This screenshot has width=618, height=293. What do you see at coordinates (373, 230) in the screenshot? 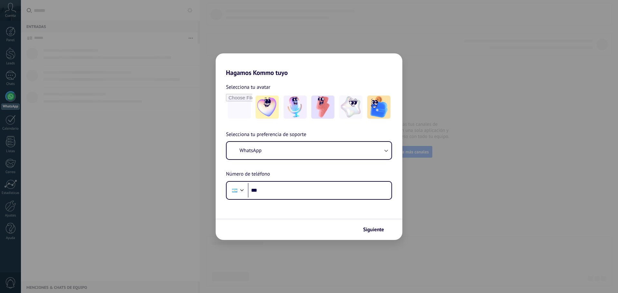
I see `span: Siguiente` at bounding box center [373, 230].